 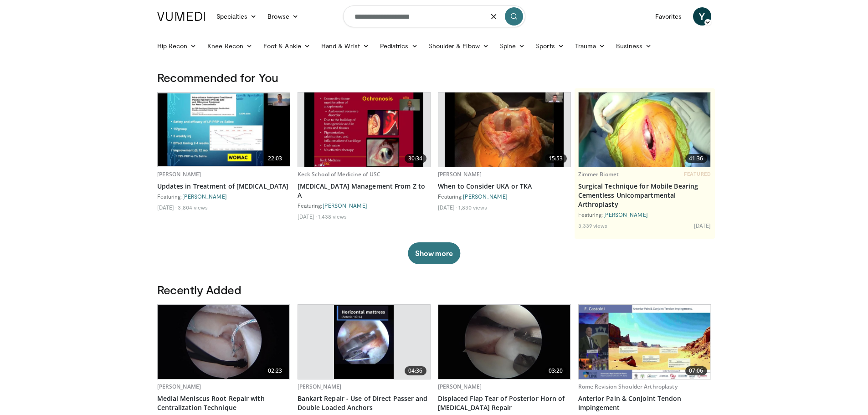 I want to click on a: Favorites, so click(x=668, y=16).